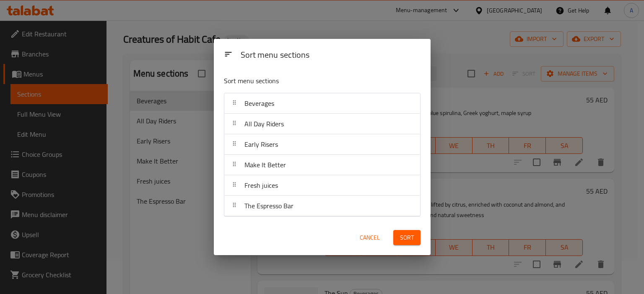  Describe the element at coordinates (369, 237) in the screenshot. I see `span: Cancel` at that location.